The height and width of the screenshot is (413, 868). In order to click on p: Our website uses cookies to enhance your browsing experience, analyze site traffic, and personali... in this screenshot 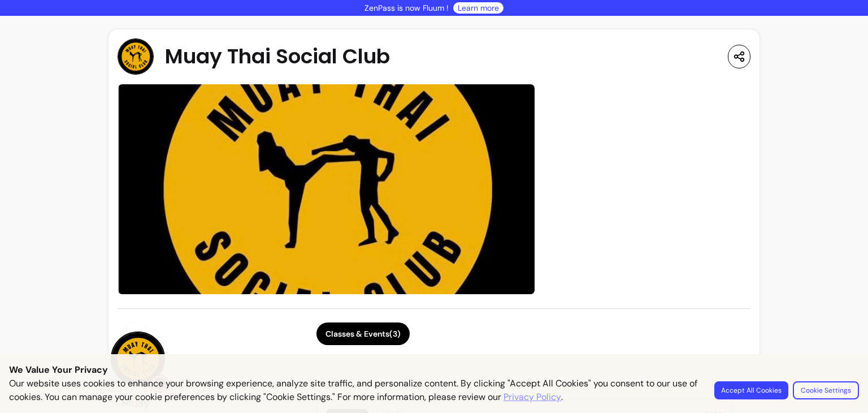, I will do `click(355, 390)`.